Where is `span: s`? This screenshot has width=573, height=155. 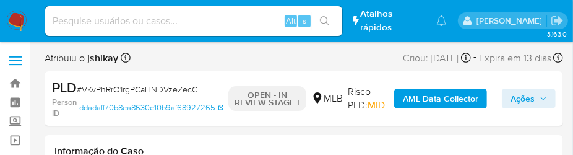
span: s is located at coordinates (304, 20).